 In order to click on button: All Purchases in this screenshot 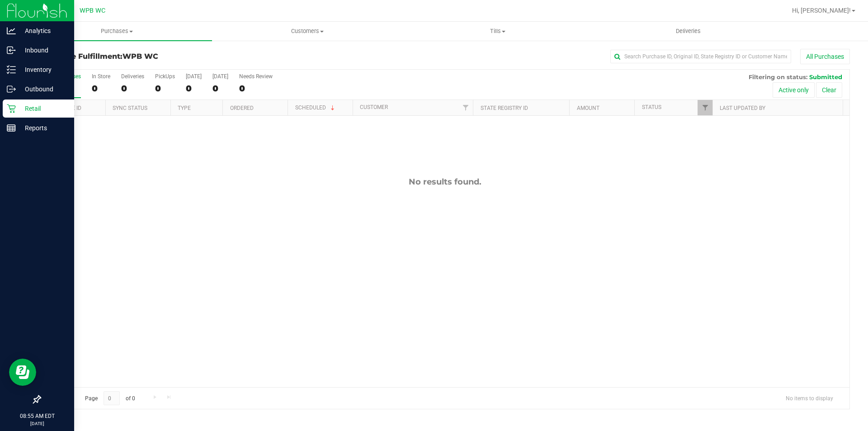, I will do `click(825, 56)`.